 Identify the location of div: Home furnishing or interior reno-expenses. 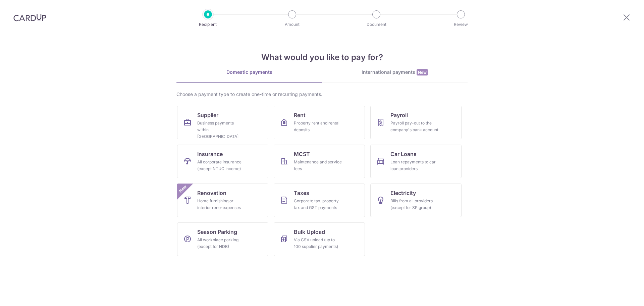
(222, 204).